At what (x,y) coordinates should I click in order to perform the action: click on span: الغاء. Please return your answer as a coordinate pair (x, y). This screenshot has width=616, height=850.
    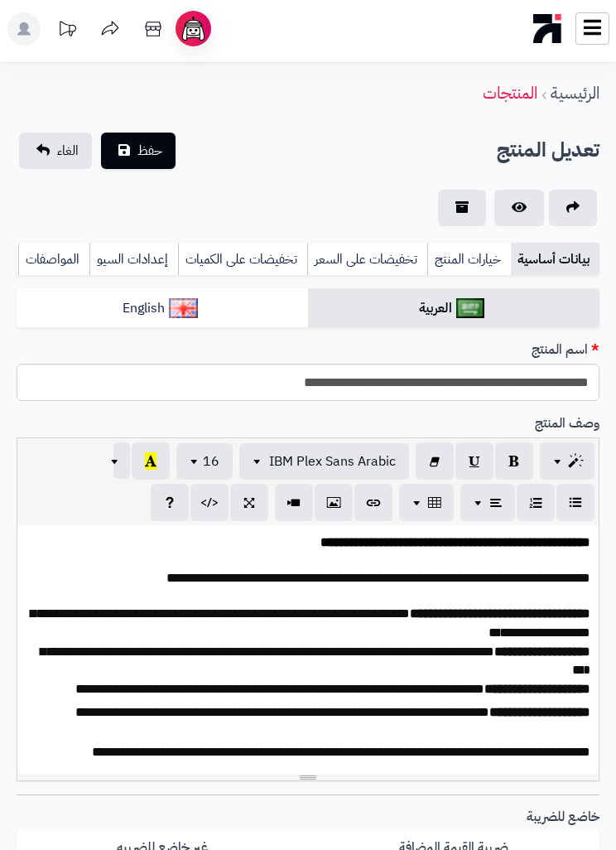
    Looking at the image, I should click on (68, 150).